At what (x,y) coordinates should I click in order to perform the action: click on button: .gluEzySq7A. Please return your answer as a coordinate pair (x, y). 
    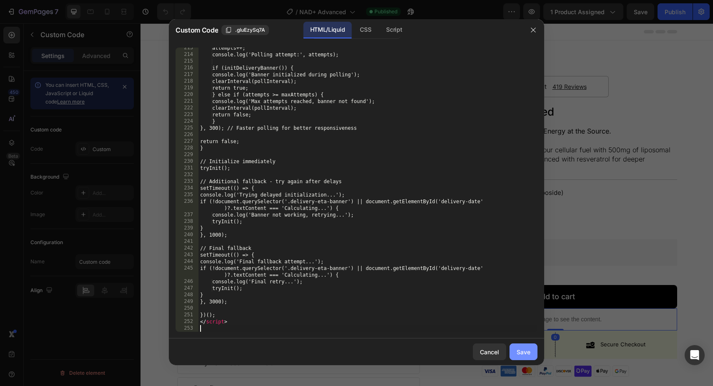
    Looking at the image, I should click on (245, 30).